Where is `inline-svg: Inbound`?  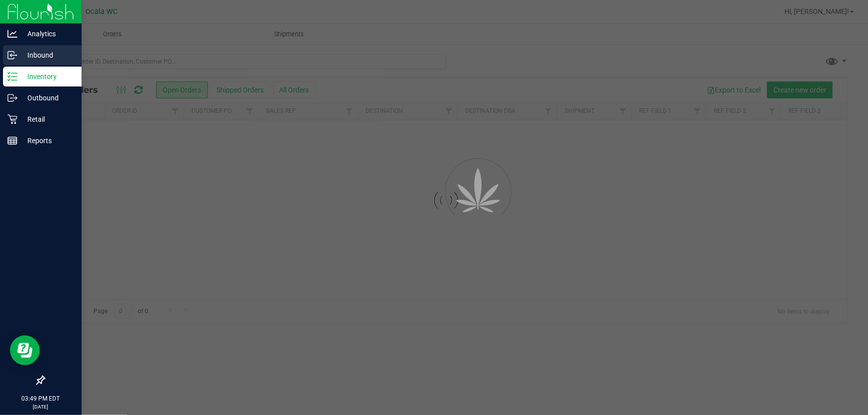 inline-svg: Inbound is located at coordinates (12, 55).